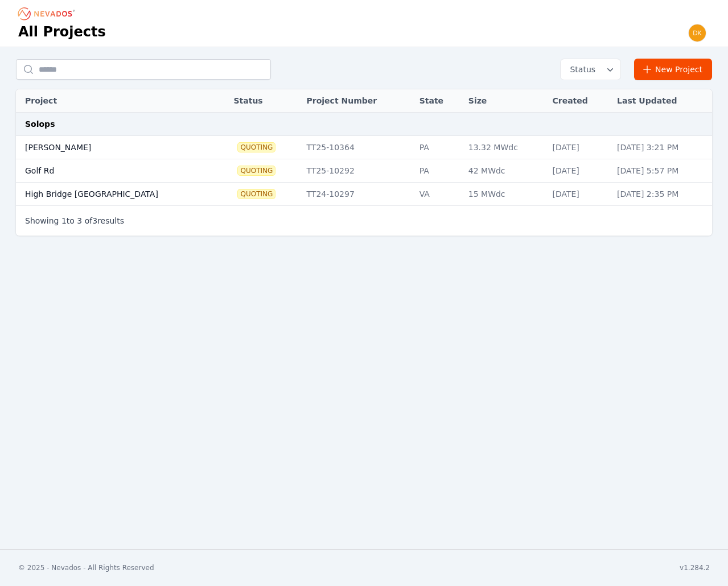  What do you see at coordinates (64, 221) in the screenshot?
I see `span: 1` at bounding box center [64, 221].